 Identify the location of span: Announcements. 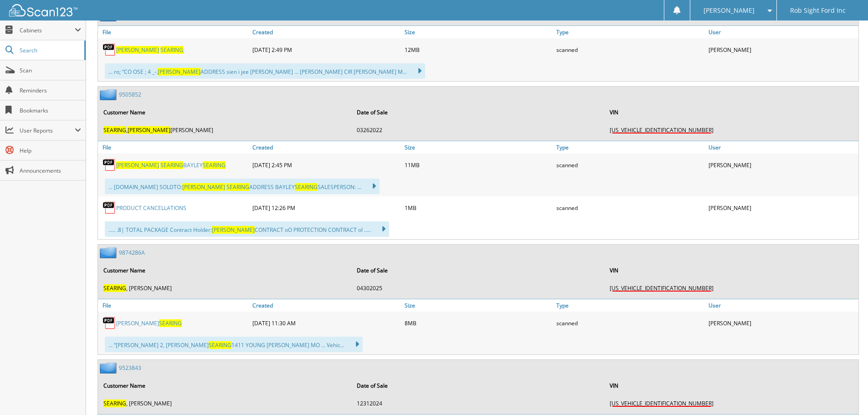
(50, 170).